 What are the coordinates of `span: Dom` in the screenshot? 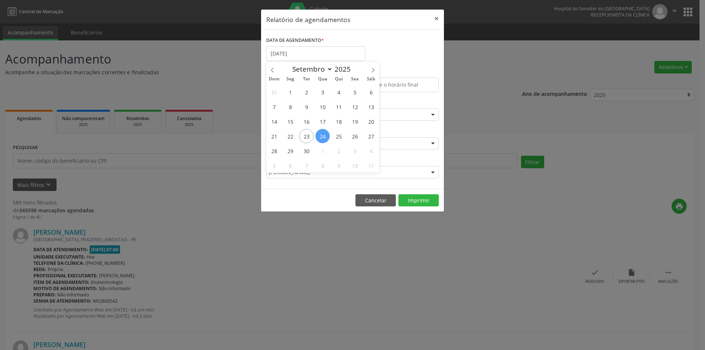 It's located at (274, 79).